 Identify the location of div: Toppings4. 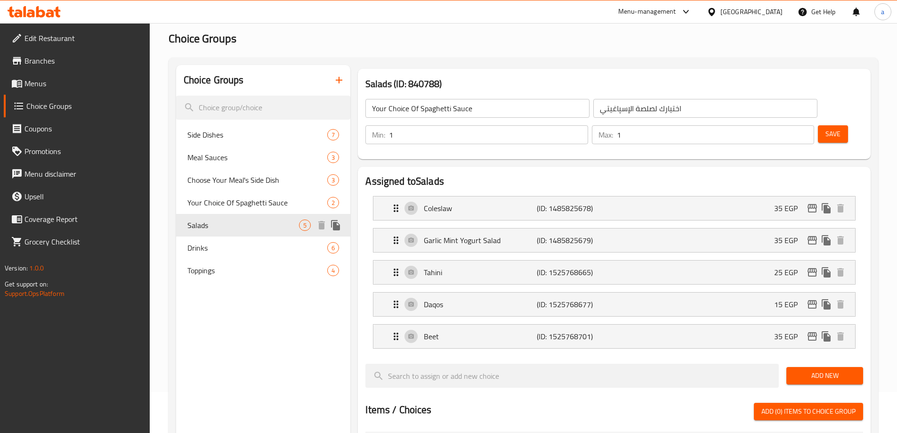
(263, 270).